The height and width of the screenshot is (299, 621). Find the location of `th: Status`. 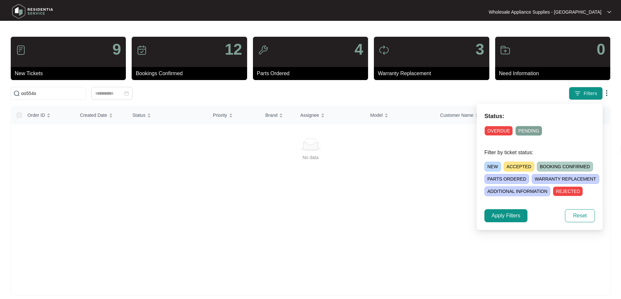

th: Status is located at coordinates (167, 115).